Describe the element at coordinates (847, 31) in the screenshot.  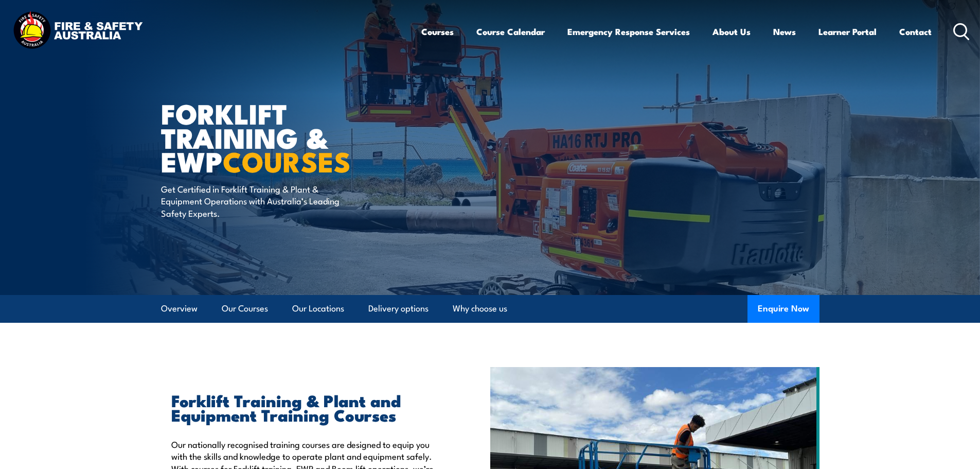
I see `a: Learner Portal` at that location.